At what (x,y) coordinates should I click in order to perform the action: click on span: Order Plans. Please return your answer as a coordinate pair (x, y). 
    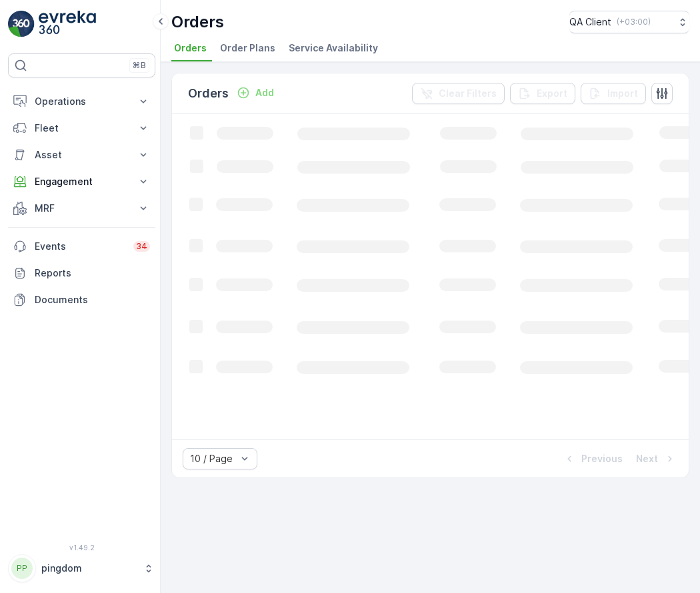
    Looking at the image, I should click on (247, 48).